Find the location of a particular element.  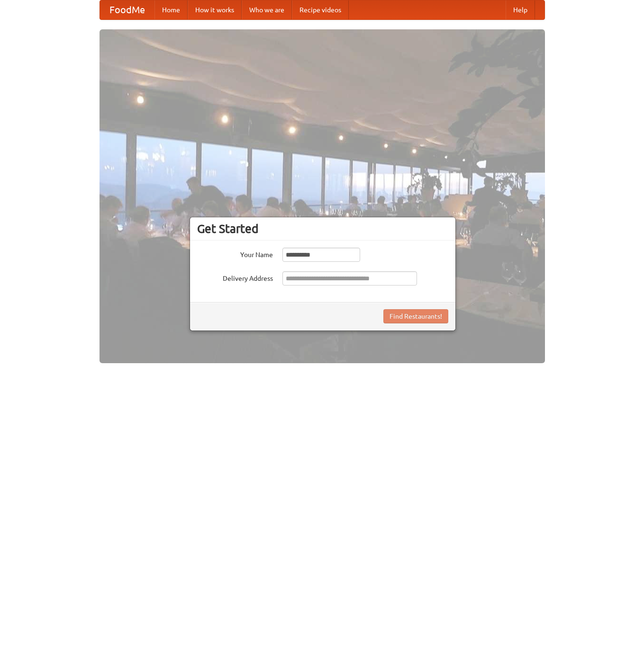

a: Help is located at coordinates (520, 10).